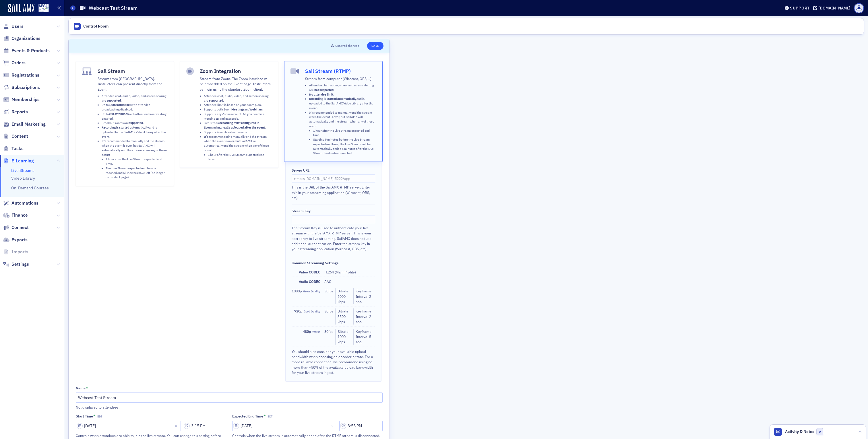 The height and width of the screenshot is (439, 868). Describe the element at coordinates (237, 133) in the screenshot. I see `li: Supports Zoom breakout rooms` at that location.